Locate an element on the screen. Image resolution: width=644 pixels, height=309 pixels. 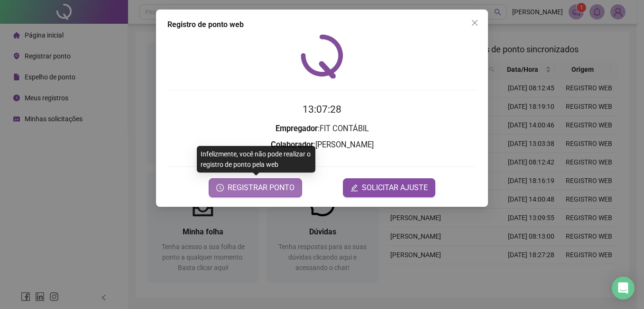
img: QRPoint is located at coordinates (322, 56).